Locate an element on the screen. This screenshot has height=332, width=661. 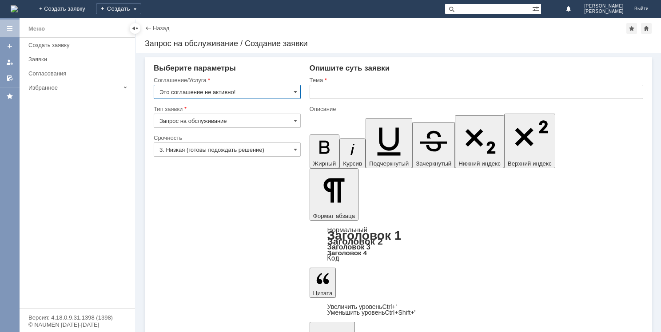
a: Decrease is located at coordinates (371, 313).